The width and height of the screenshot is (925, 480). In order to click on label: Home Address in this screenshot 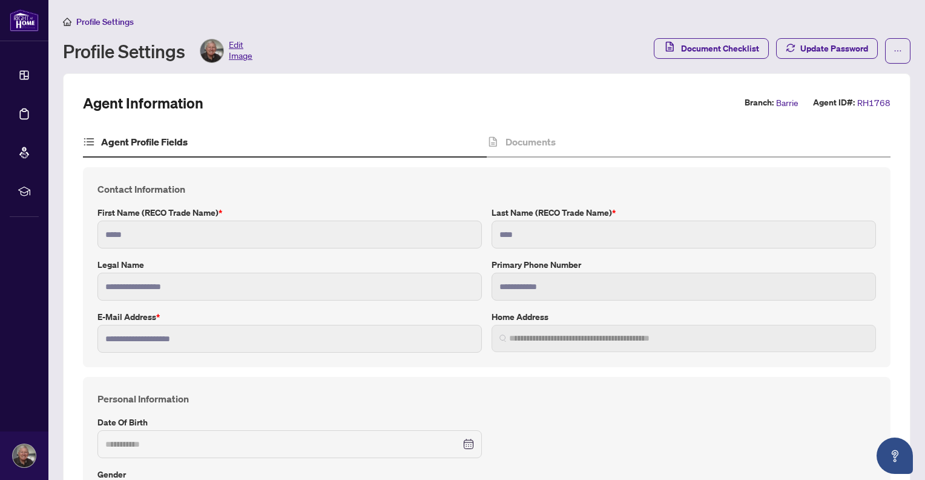, I will do `click(684, 317)`.